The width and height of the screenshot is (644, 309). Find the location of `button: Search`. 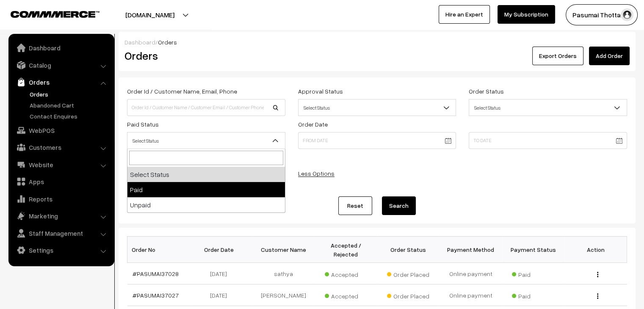

button: Search is located at coordinates (399, 206).